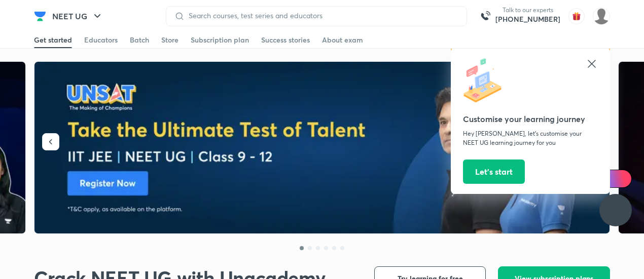  What do you see at coordinates (612, 179) in the screenshot?
I see `span: Ai Doubts` at bounding box center [612, 179].